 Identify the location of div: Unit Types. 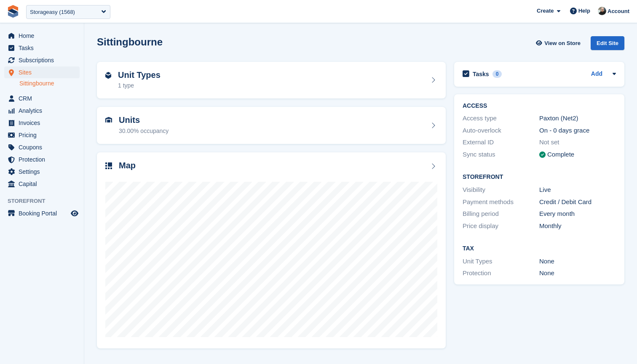
(501, 262).